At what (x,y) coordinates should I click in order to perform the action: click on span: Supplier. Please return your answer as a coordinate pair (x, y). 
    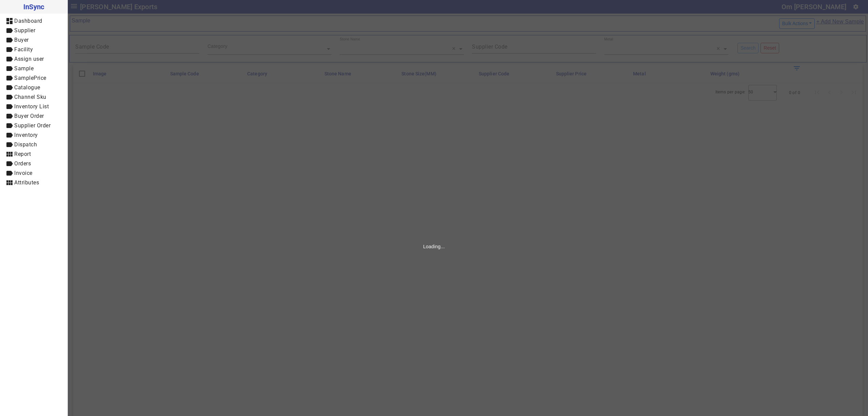
    Looking at the image, I should click on (25, 31).